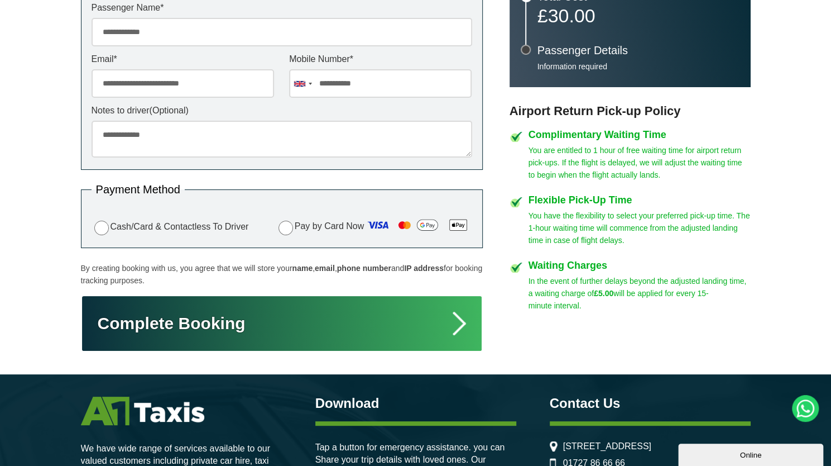  Describe the element at coordinates (282, 323) in the screenshot. I see `button: Complete Booking` at that location.